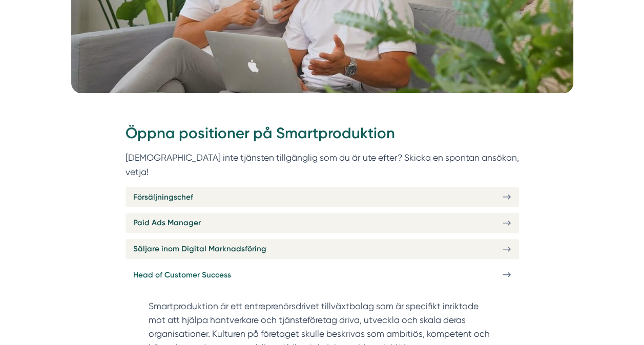 The image size is (644, 345). What do you see at coordinates (322, 223) in the screenshot?
I see `a: Paid Ads Manager` at bounding box center [322, 223].